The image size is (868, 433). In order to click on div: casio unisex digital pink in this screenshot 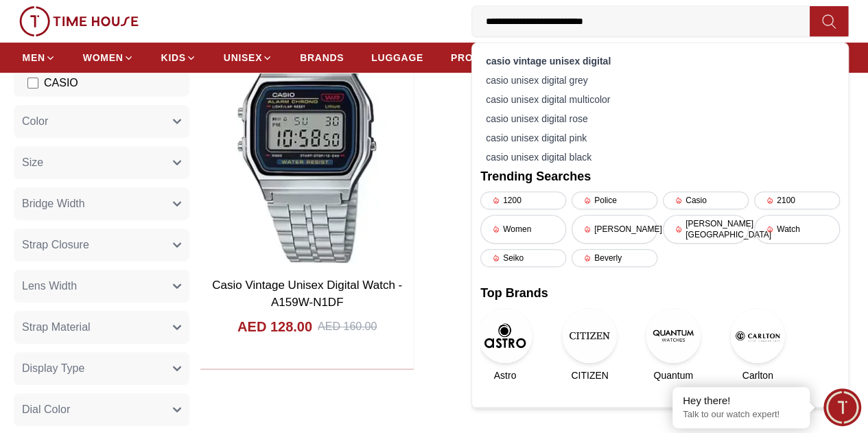, I will do `click(660, 138)`.